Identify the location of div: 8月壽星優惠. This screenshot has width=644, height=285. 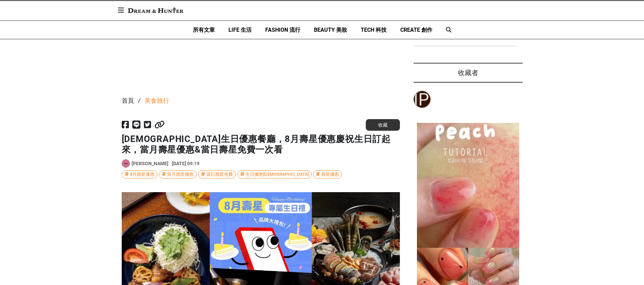
(142, 174).